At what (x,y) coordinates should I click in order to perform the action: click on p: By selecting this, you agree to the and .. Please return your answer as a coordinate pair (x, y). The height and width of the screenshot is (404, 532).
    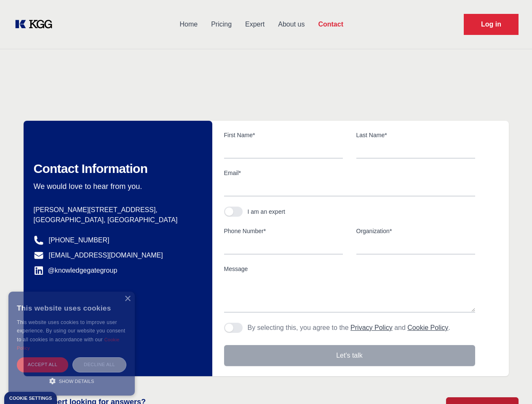
    Looking at the image, I should click on (349, 328).